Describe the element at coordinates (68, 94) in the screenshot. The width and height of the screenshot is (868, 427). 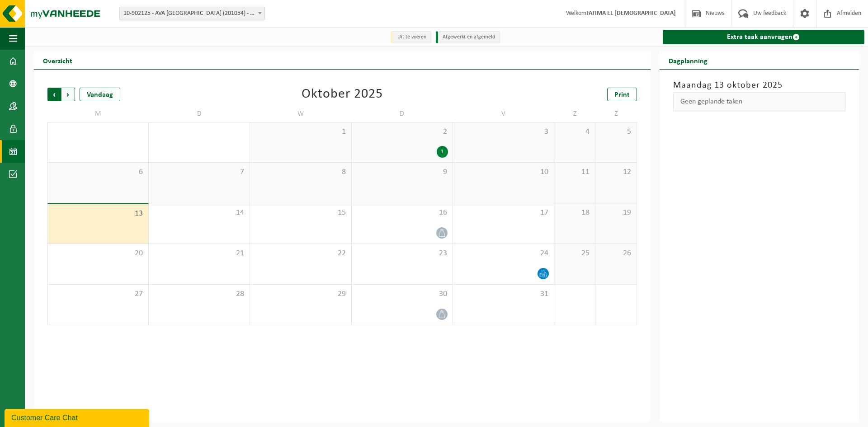
I see `span: Volgende` at that location.